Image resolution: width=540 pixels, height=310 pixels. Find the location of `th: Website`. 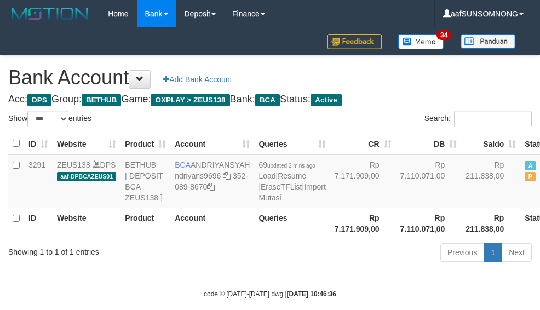

th: Website is located at coordinates (87, 223).